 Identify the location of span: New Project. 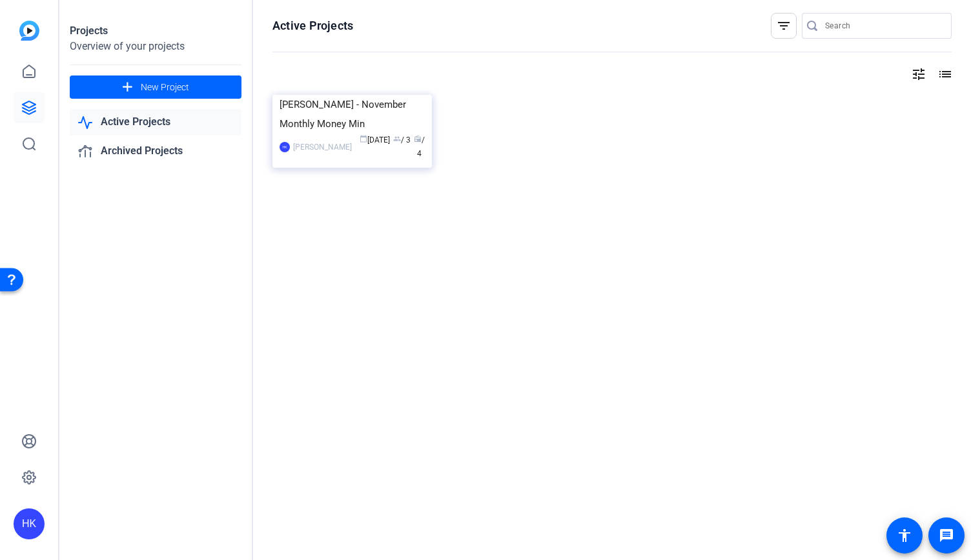
(165, 87).